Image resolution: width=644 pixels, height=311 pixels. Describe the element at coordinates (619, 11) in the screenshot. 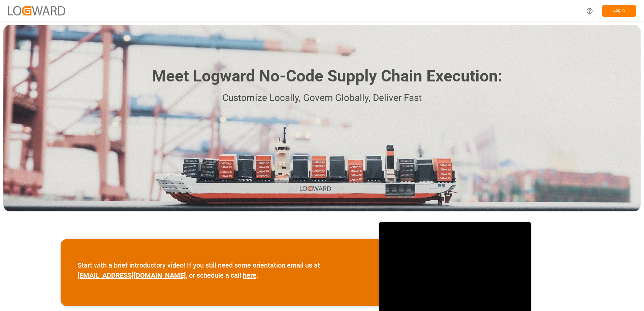

I see `button: Log In` at that location.